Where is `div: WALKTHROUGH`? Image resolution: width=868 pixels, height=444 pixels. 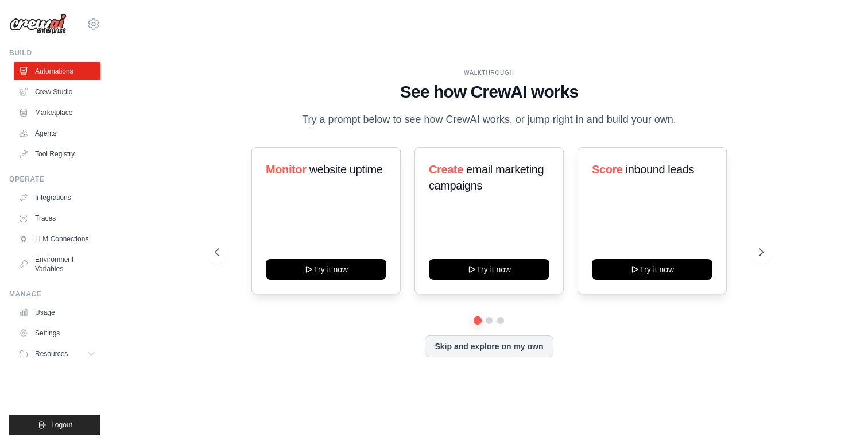 div: WALKTHROUGH is located at coordinates (490, 73).